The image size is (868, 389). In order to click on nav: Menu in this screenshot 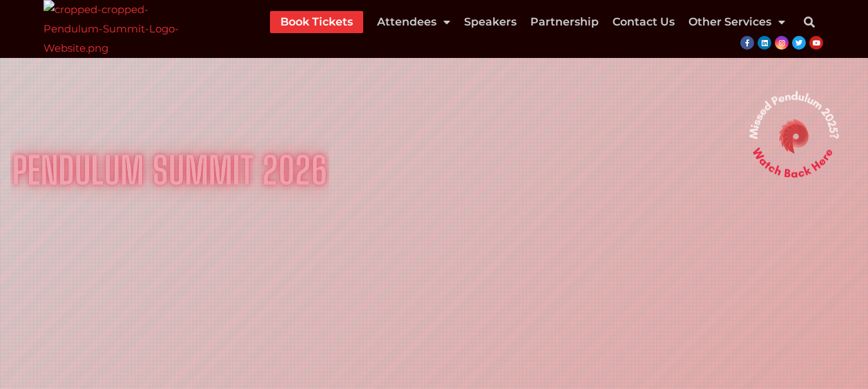, I will do `click(528, 22)`.